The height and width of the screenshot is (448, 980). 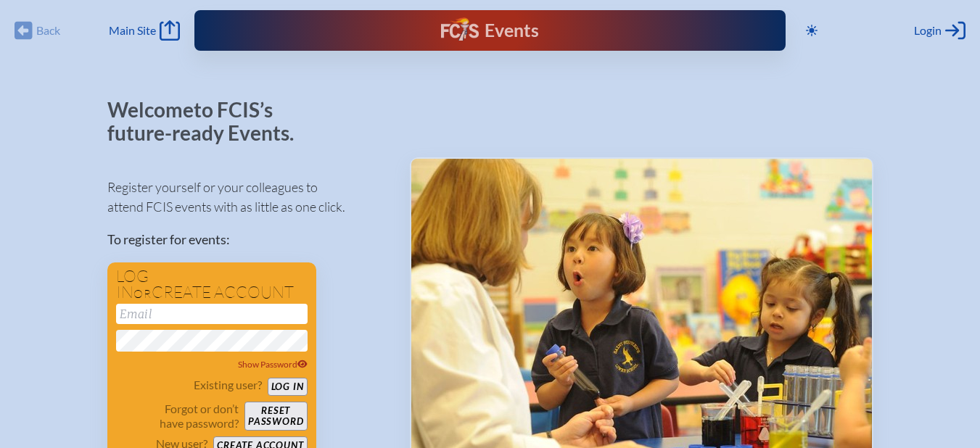 What do you see at coordinates (212, 314) in the screenshot?
I see `input: Email` at bounding box center [212, 314].